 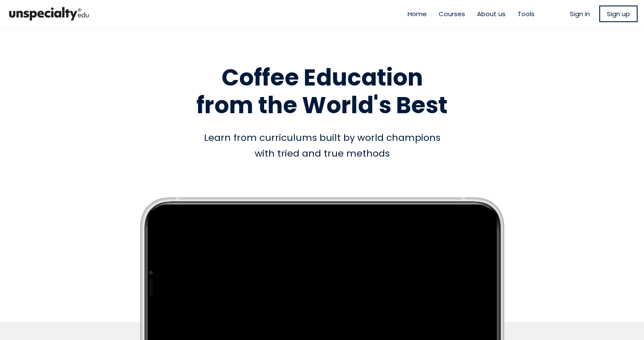 What do you see at coordinates (322, 146) in the screenshot?
I see `div: Learn from curriculums built by world champions with tried and true methods` at bounding box center [322, 146].